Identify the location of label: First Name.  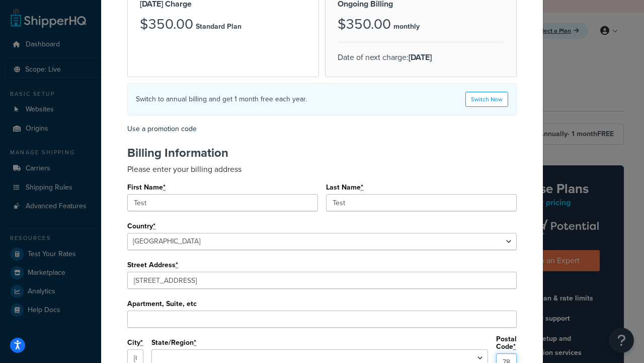
(146, 188).